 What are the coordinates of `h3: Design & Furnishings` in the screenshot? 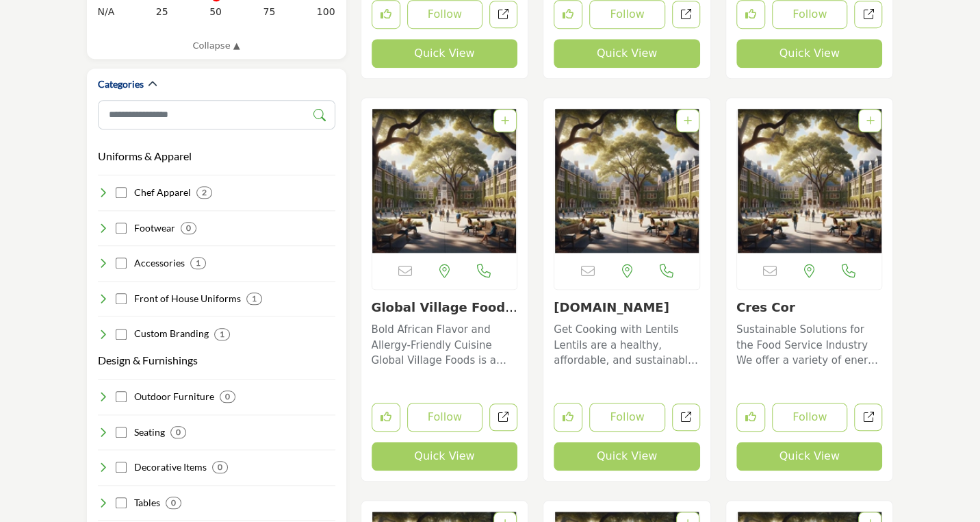 It's located at (148, 360).